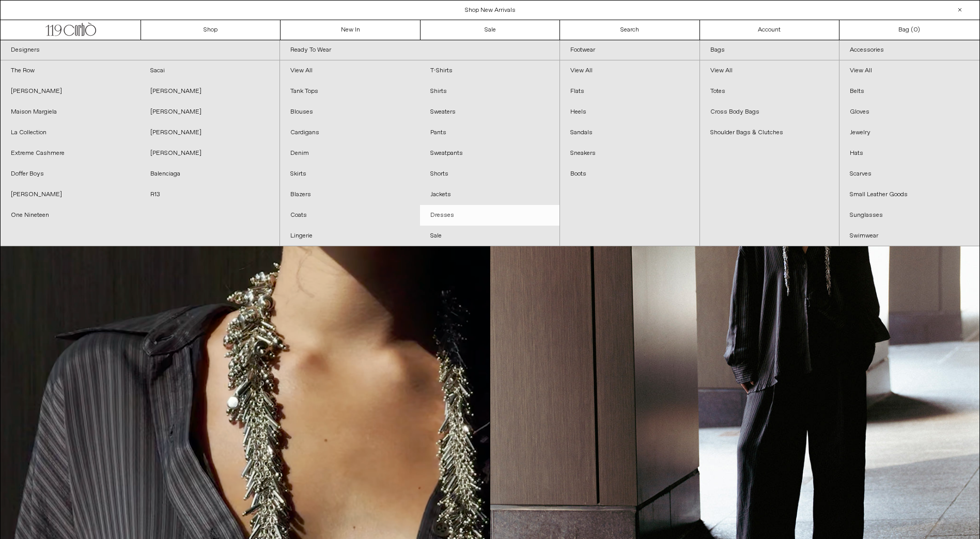 This screenshot has height=539, width=980. I want to click on a: Shop New Arrivals, so click(490, 10).